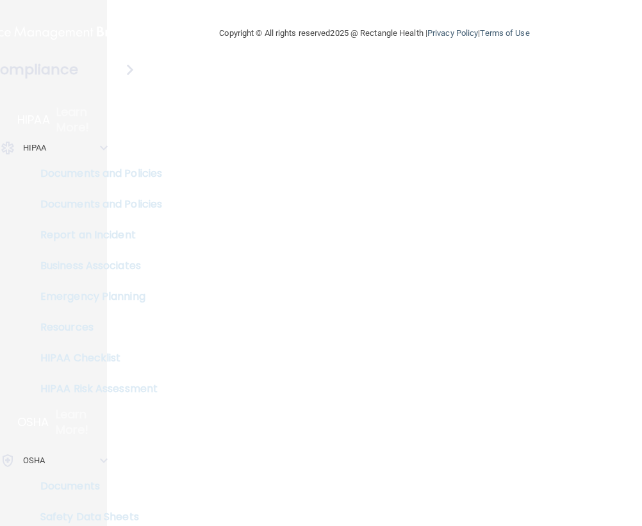 The image size is (642, 526). Describe the element at coordinates (96, 235) in the screenshot. I see `p: Report an Incident` at that location.